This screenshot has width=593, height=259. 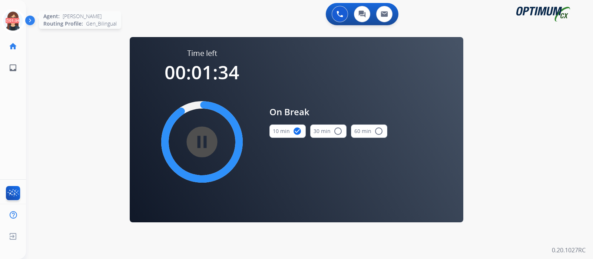 I want to click on span: 00:01:34, so click(x=202, y=72).